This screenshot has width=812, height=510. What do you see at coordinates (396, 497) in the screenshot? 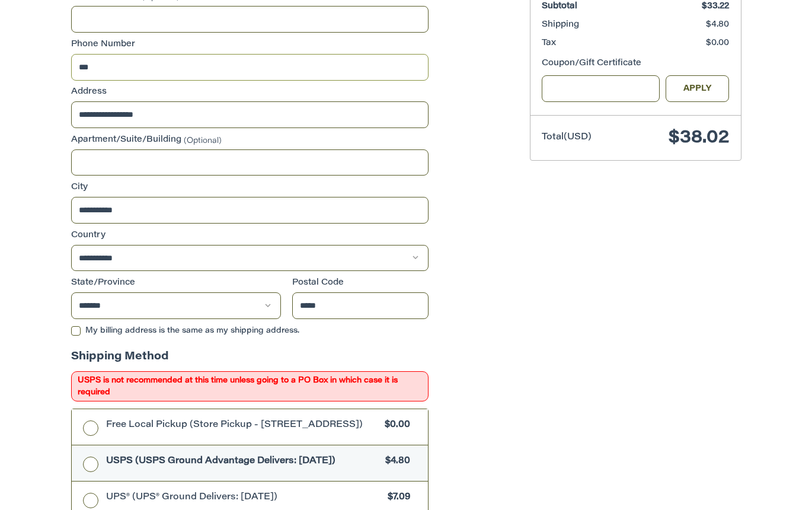
I see `span: $7.09` at bounding box center [396, 497].